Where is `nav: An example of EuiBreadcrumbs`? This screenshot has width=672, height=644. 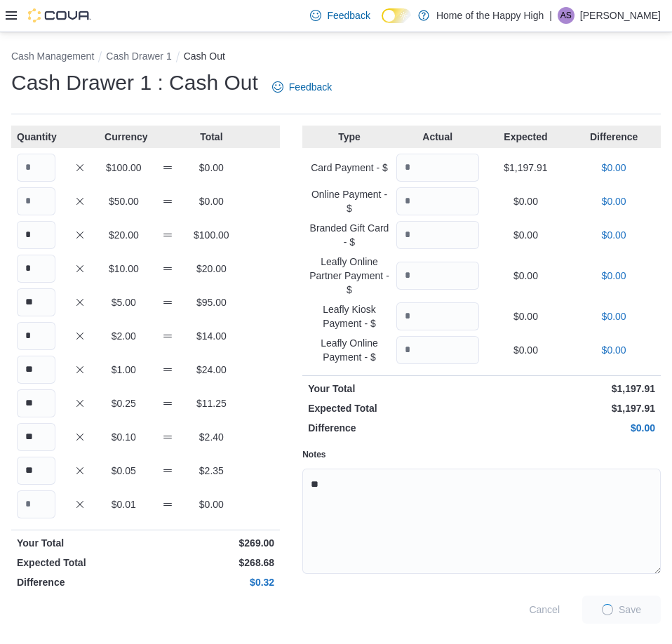 nav: An example of EuiBreadcrumbs is located at coordinates (336, 57).